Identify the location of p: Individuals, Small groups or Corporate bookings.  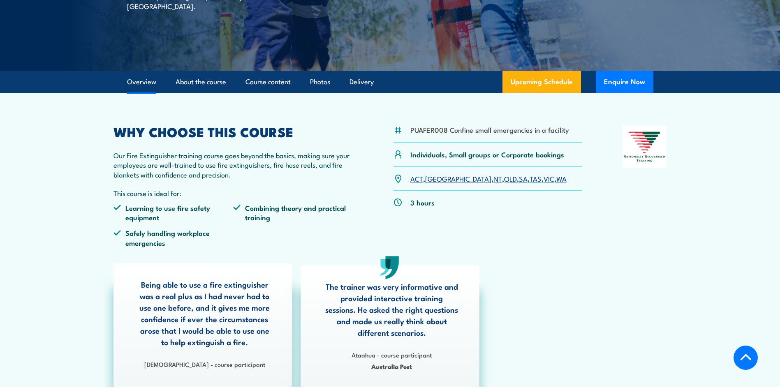
(487, 154).